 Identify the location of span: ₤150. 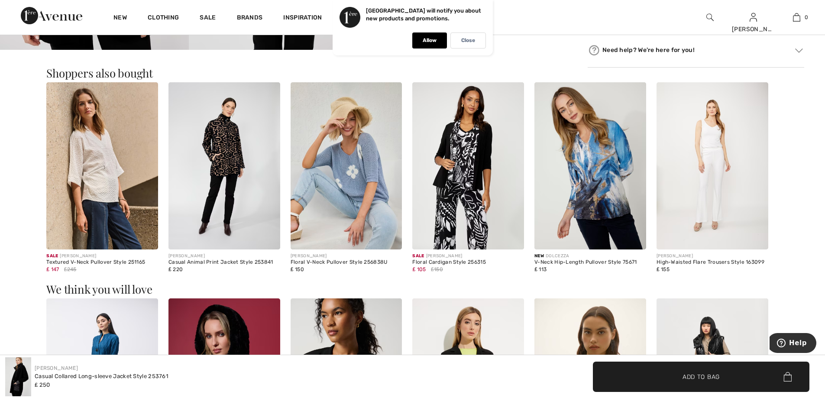
(437, 269).